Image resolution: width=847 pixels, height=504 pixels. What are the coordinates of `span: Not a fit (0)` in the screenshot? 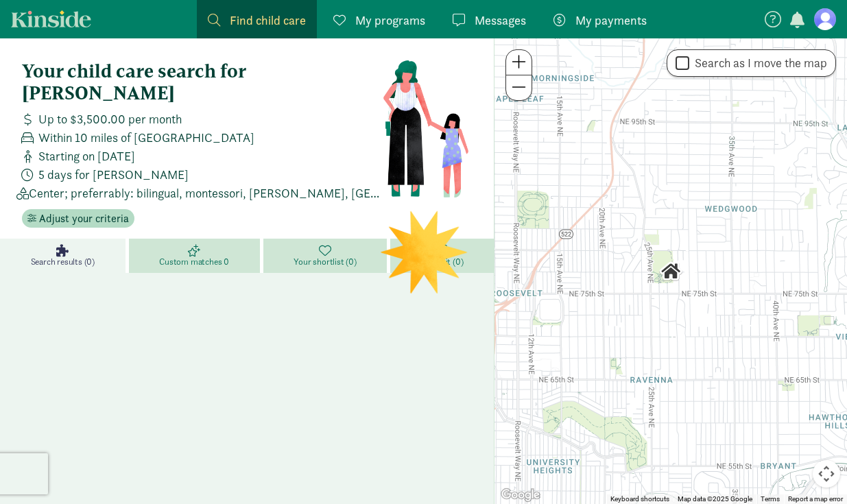 It's located at (442, 262).